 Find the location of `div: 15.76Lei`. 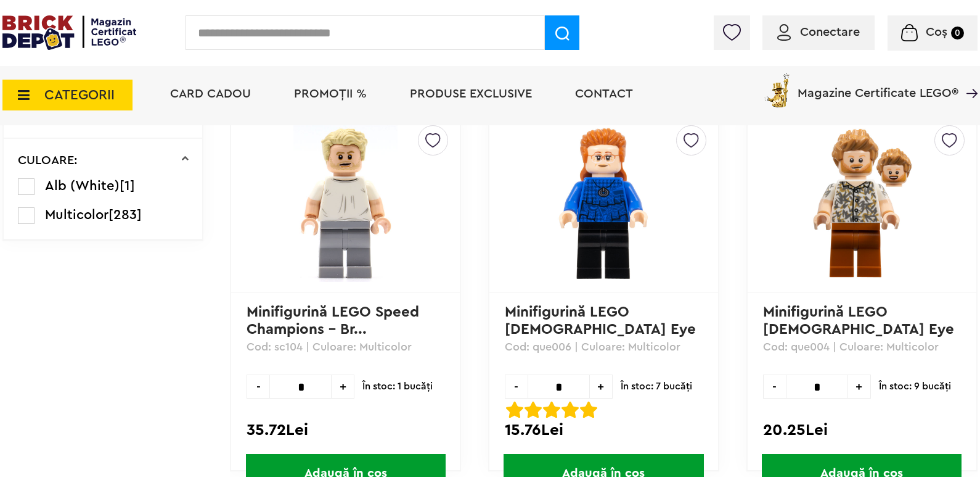

div: 15.76Lei is located at coordinates (604, 430).